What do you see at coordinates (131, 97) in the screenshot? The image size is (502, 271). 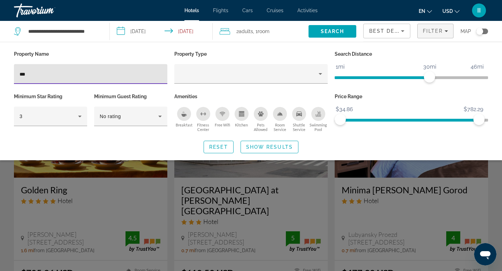 I see `p: Minimum Guest Rating` at bounding box center [131, 97].